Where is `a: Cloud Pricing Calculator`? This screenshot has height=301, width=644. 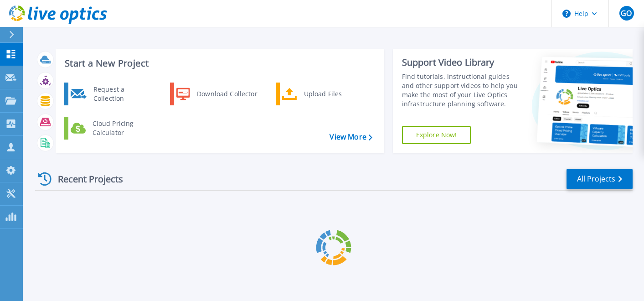
a: Cloud Pricing Calculator is located at coordinates (111, 128).